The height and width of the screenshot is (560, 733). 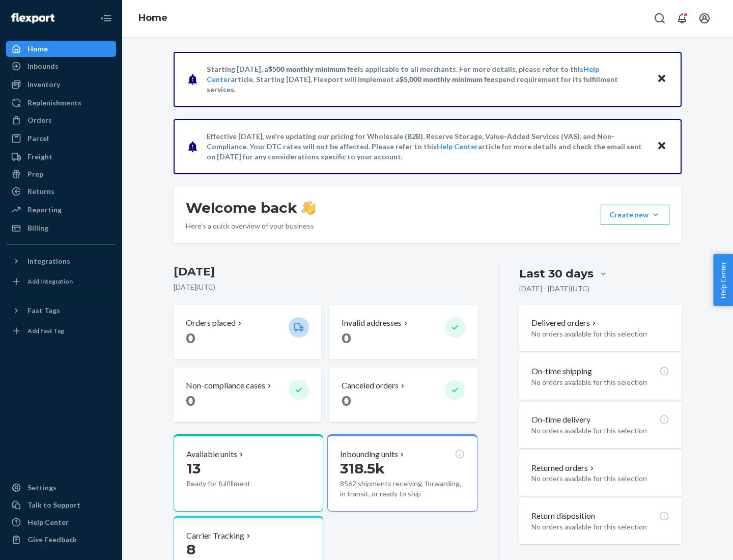 I want to click on p: On-time shipping, so click(x=561, y=371).